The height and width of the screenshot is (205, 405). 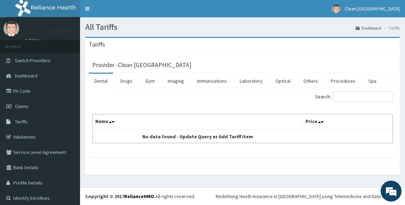 I want to click on label: Search:, so click(x=354, y=97).